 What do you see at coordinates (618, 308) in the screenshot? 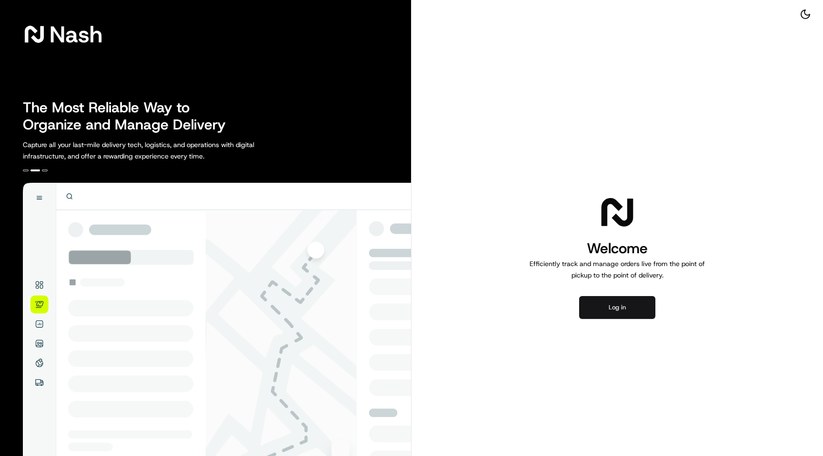
I see `button: Log in` at bounding box center [618, 308].